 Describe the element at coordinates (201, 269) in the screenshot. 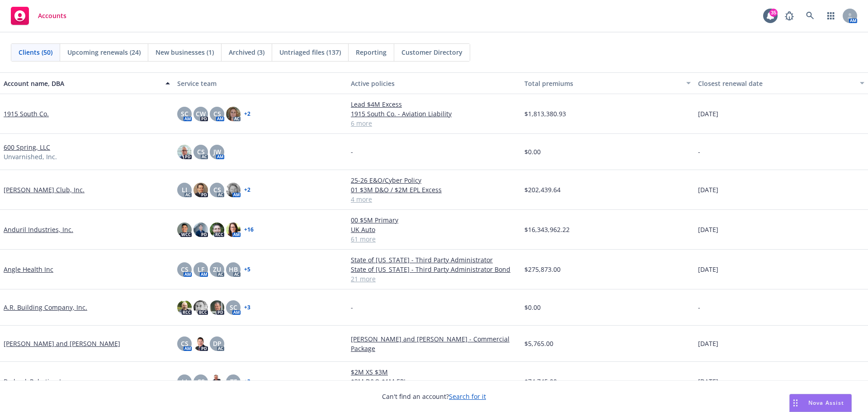

I see `span: LF` at that location.